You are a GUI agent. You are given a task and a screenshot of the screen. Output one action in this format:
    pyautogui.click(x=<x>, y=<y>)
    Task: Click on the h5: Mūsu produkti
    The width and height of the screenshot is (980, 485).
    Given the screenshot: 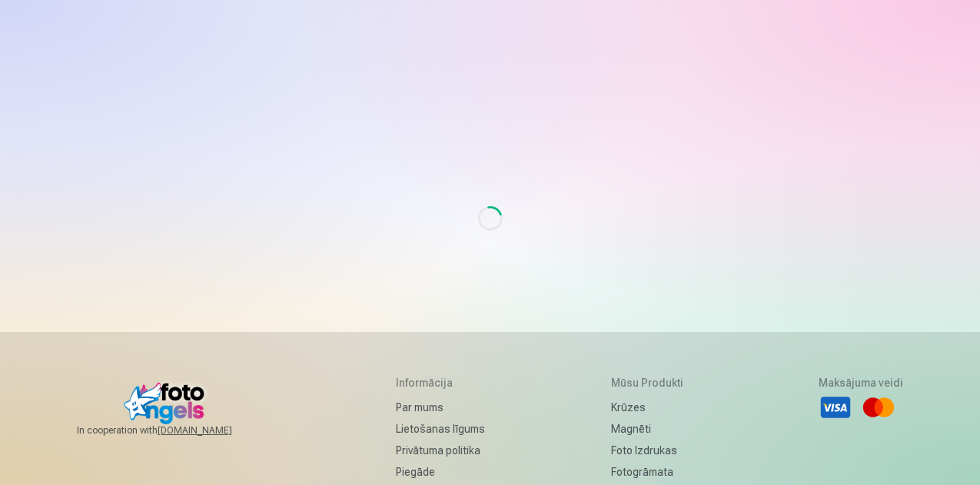 What is the action you would take?
    pyautogui.click(x=651, y=383)
    